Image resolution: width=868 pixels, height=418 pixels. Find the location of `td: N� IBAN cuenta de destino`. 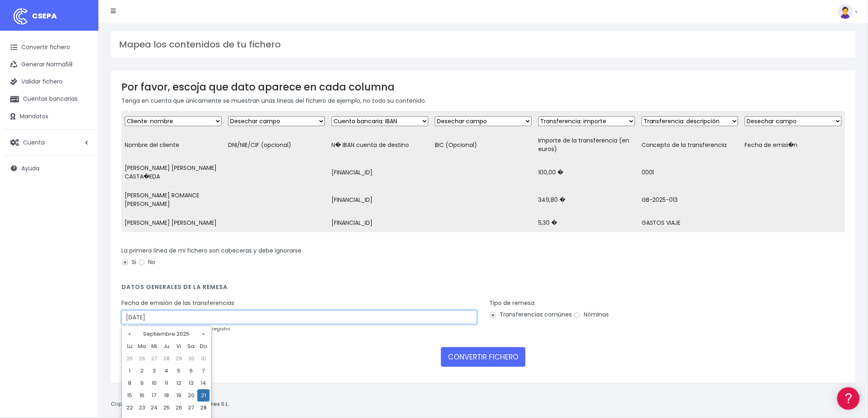

td: N� IBAN cuenta de destino is located at coordinates (380, 145).